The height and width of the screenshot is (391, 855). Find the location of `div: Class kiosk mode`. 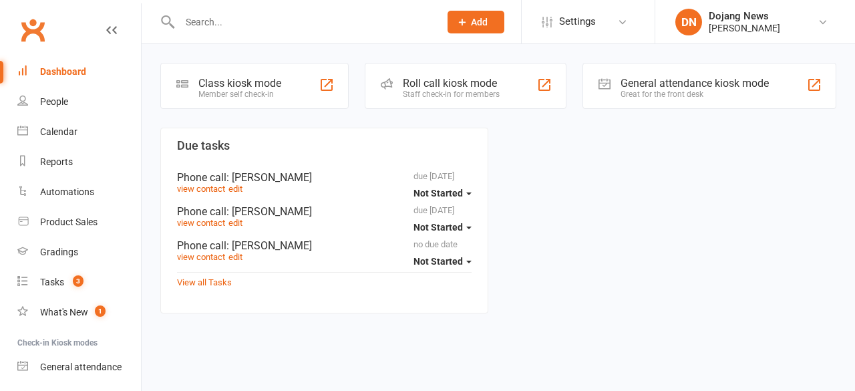

div: Class kiosk mode is located at coordinates (240, 83).